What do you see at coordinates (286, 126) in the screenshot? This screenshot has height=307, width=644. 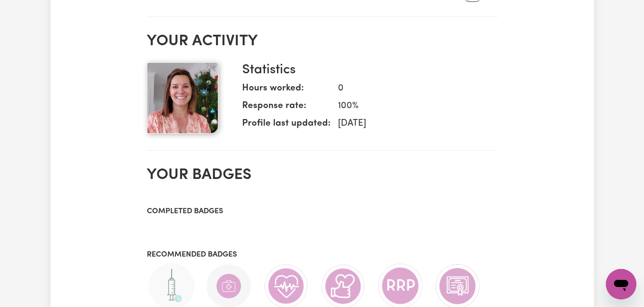 I see `dt: Profile last updated:` at bounding box center [286, 126].